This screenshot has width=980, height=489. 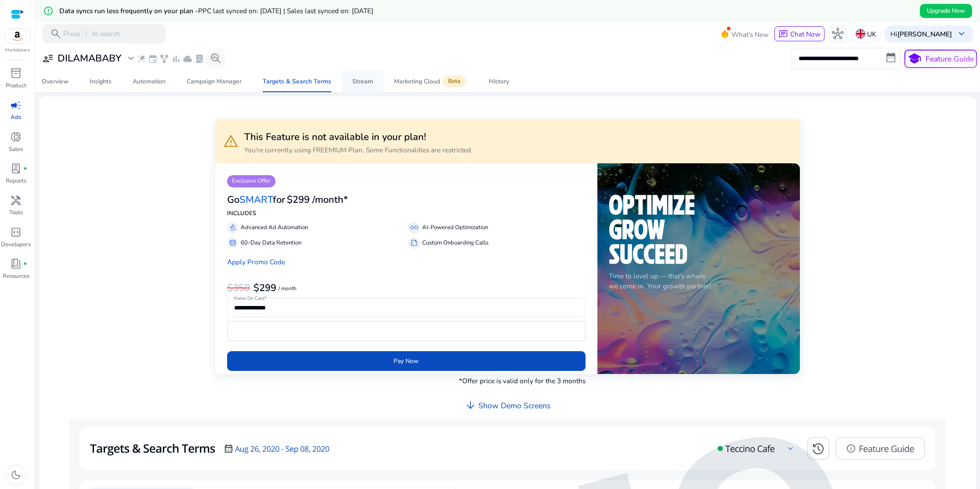 What do you see at coordinates (946, 10) in the screenshot?
I see `span: Upgrade Now` at bounding box center [946, 10].